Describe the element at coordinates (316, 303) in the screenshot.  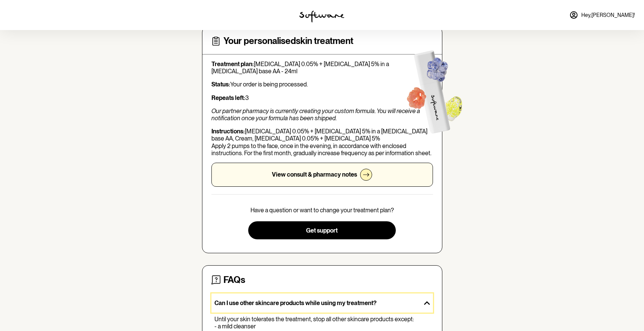
I see `p: Can I use other skincare products while using my treatment?` at that location.